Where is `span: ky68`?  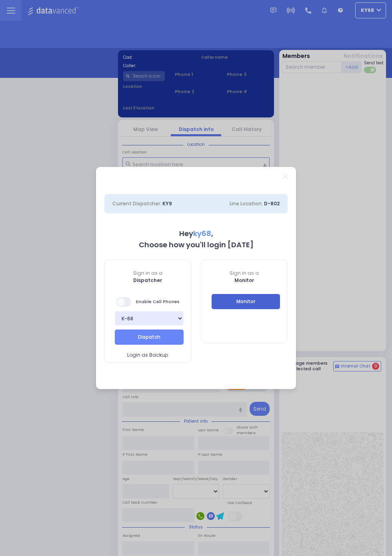 span: ky68 is located at coordinates (202, 234).